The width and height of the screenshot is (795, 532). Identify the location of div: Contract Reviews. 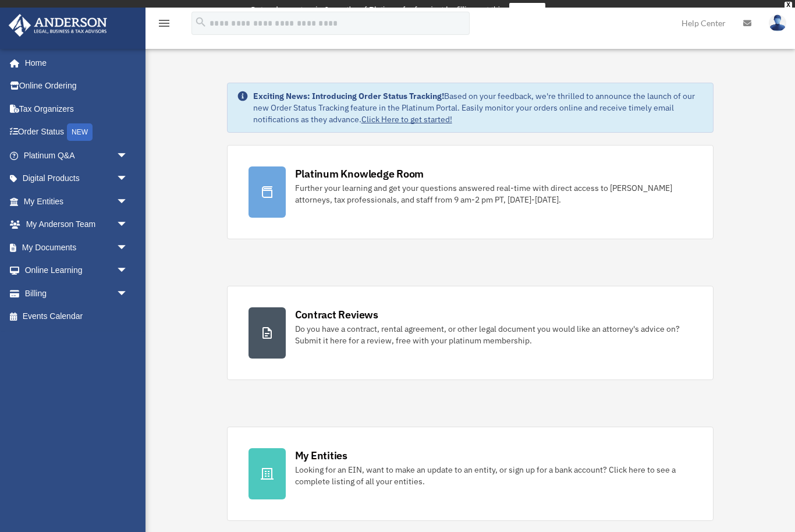
(336, 315).